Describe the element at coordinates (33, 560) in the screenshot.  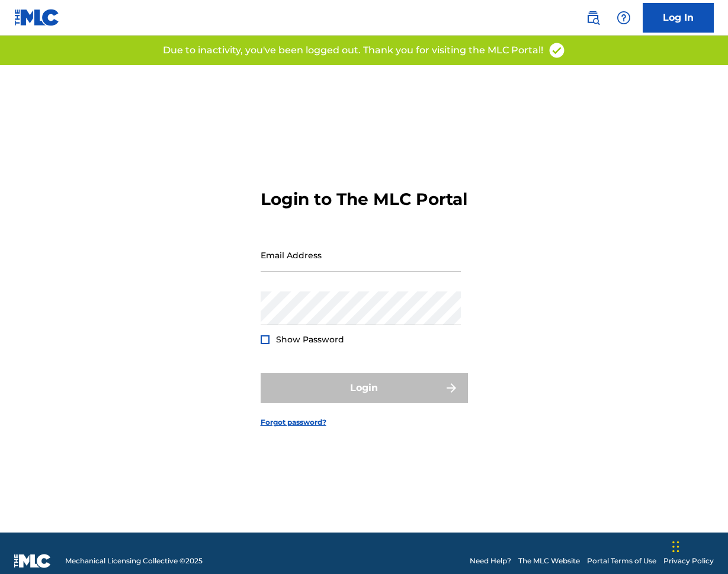
I see `img: logo` at that location.